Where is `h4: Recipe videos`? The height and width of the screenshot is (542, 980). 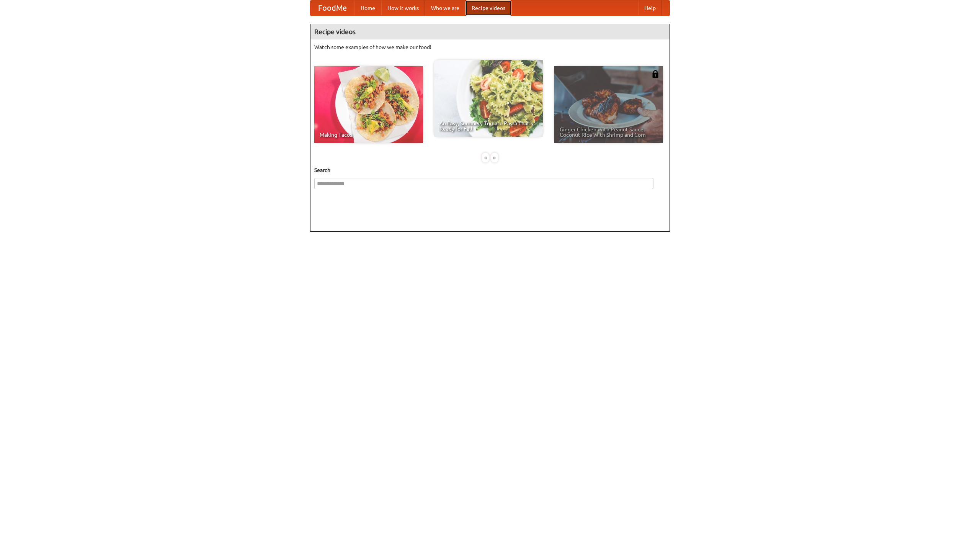
h4: Recipe videos is located at coordinates (490, 31).